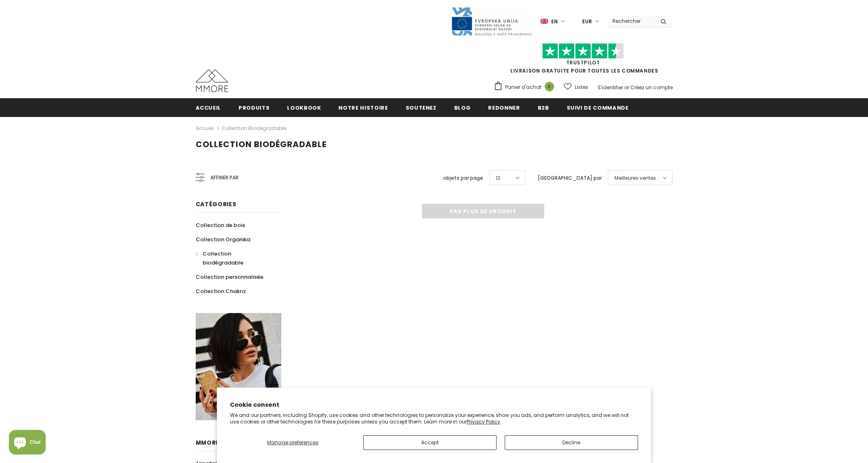 The height and width of the screenshot is (463, 868). Describe the element at coordinates (212, 81) in the screenshot. I see `img: Cas MMORE` at that location.